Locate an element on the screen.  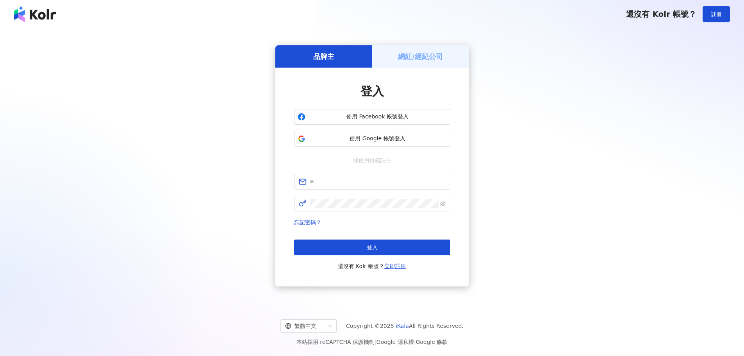
a: iKala is located at coordinates (402, 326).